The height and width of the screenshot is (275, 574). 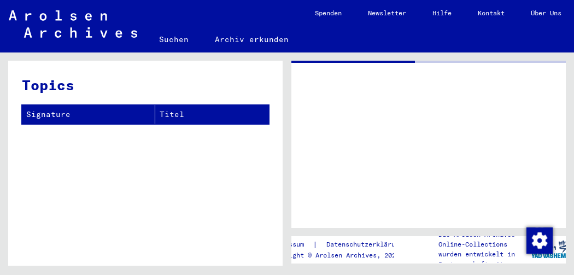 I want to click on div: Zustimmung ändern, so click(x=539, y=240).